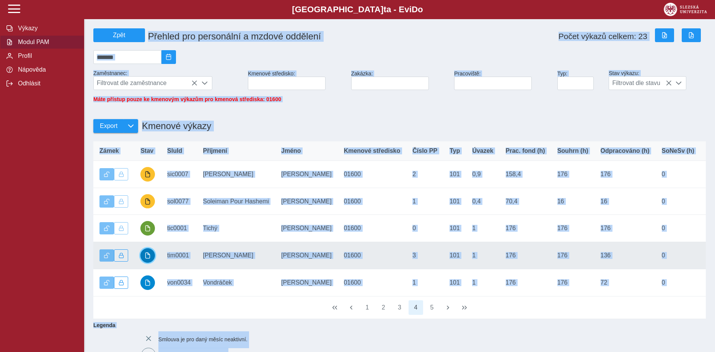 The width and height of the screenshot is (715, 352). What do you see at coordinates (526, 151) in the screenshot?
I see `span: Prac. fond (h)` at bounding box center [526, 151].